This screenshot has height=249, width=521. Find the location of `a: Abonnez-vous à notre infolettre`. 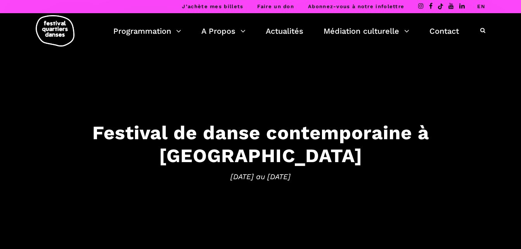

a: Abonnez-vous à notre infolettre is located at coordinates (356, 6).